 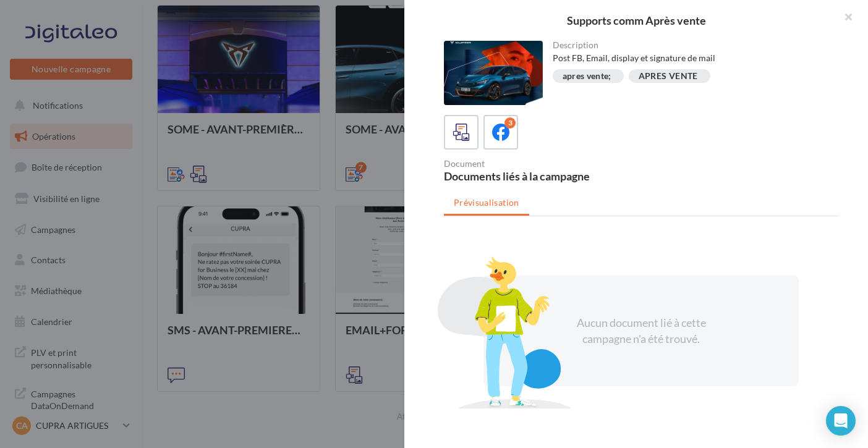 I want to click on div: Open Intercom Messenger, so click(x=841, y=421).